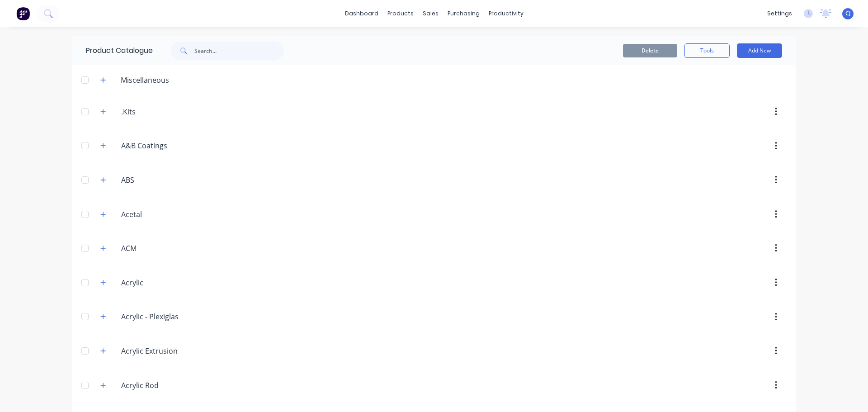 This screenshot has width=868, height=412. Describe the element at coordinates (708, 50) in the screenshot. I see `button: Tools` at that location.